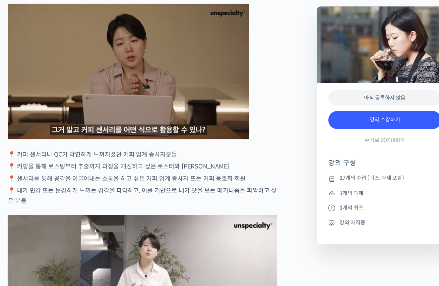  What do you see at coordinates (65, 218) in the screenshot?
I see `a: 대화` at bounding box center [65, 218].